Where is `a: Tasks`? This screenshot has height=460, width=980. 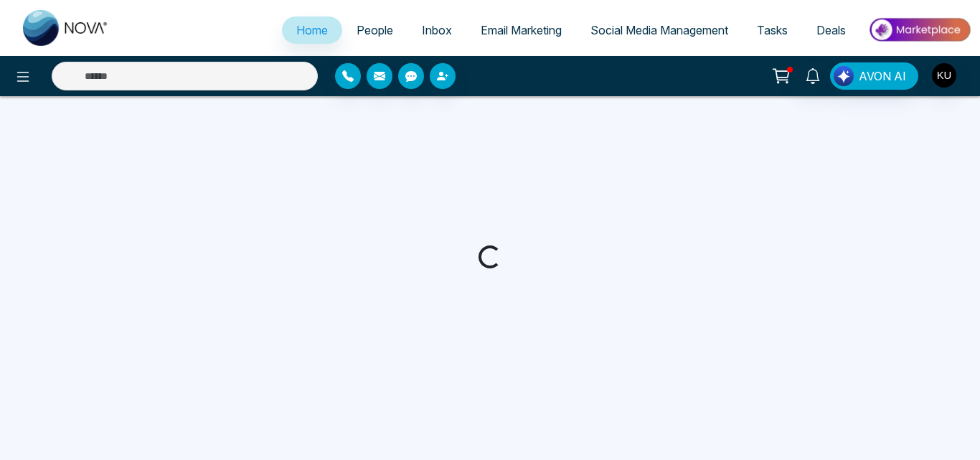
a: Tasks is located at coordinates (772, 30).